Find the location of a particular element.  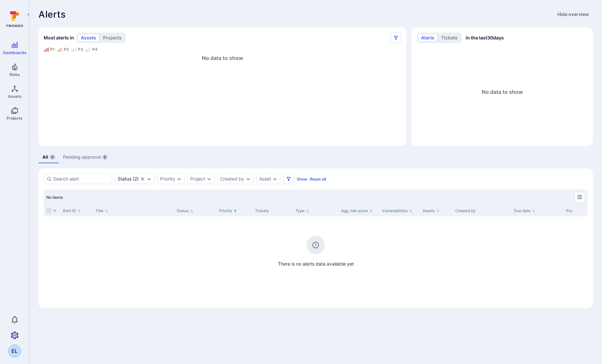

input: Search alert is located at coordinates (81, 179).